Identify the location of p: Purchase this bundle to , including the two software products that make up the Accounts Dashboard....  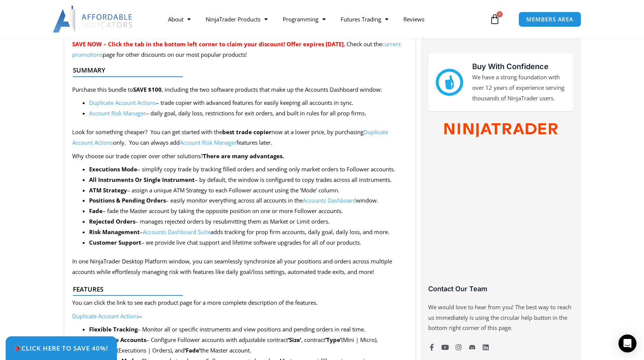
(240, 90).